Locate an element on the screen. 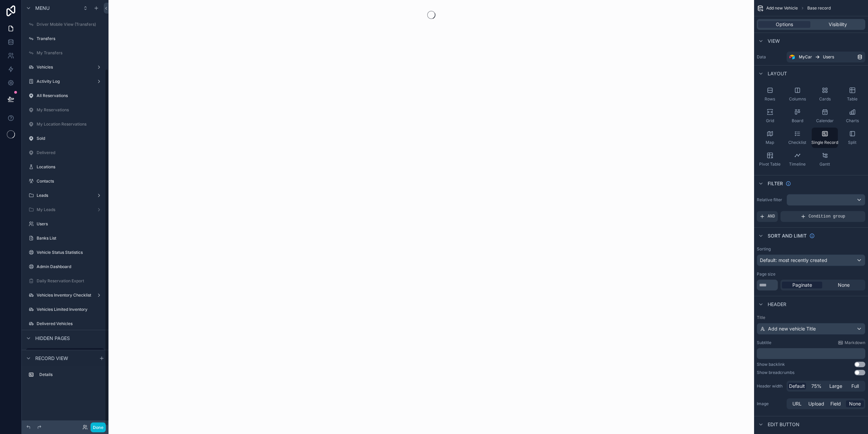  a: My Transfers is located at coordinates (65, 53).